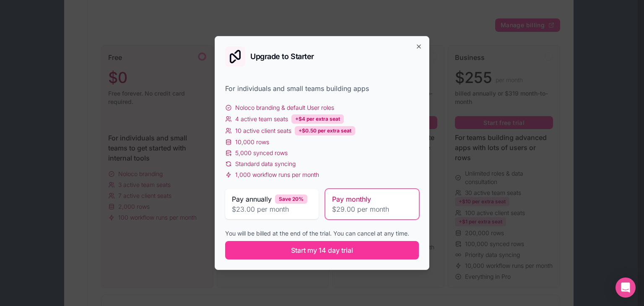 The height and width of the screenshot is (306, 644). What do you see at coordinates (419, 46) in the screenshot?
I see `button: Close` at bounding box center [419, 46].